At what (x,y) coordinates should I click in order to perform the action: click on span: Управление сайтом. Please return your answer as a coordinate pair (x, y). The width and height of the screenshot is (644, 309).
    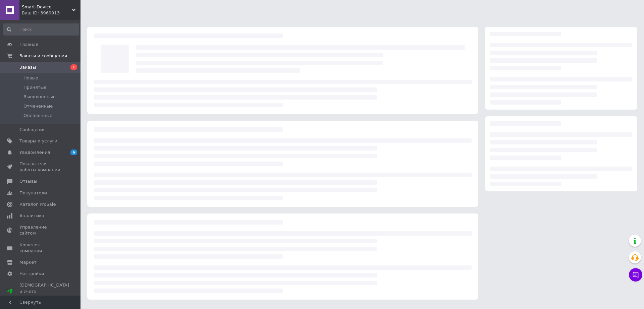
    Looking at the image, I should click on (41, 230).